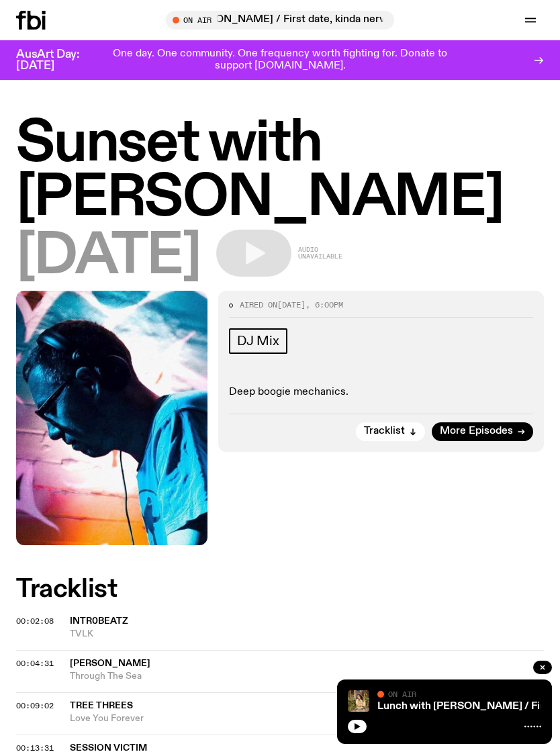 This screenshot has height=752, width=560. Describe the element at coordinates (359, 701) in the screenshot. I see `img: Tanya is standing in front of plants and a brick fence on a sunny day. She is looking to the left...` at that location.